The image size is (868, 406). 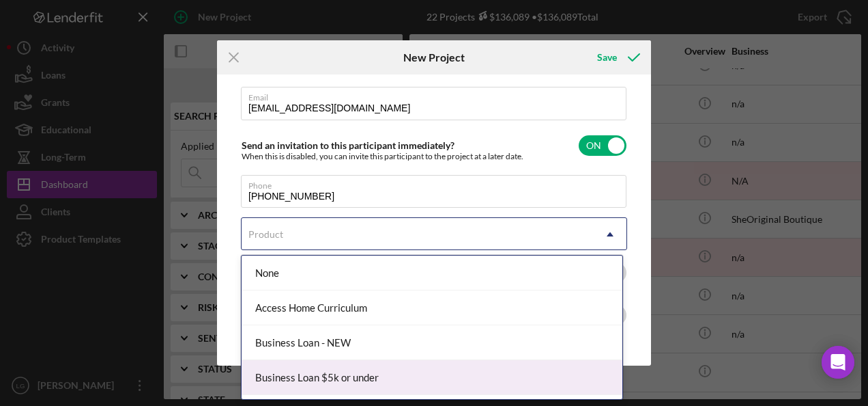 I want to click on div: Save, so click(x=607, y=57).